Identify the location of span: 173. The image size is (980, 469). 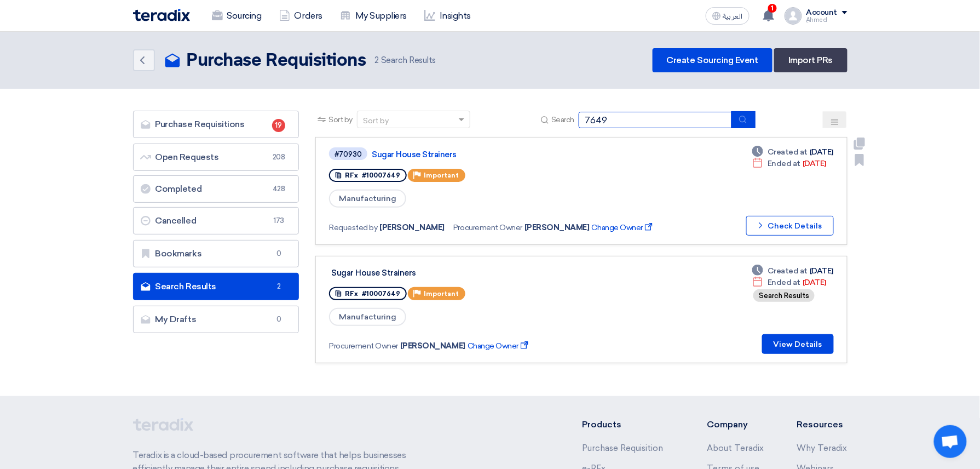
(279, 221).